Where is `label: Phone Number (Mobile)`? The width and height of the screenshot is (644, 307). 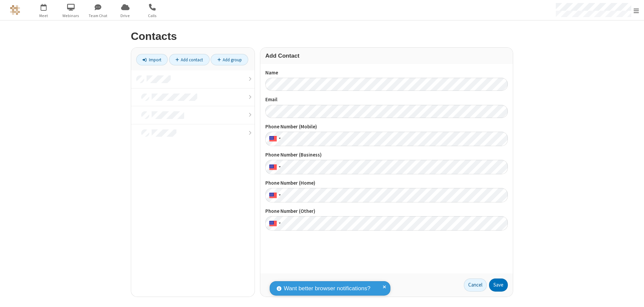 label: Phone Number (Mobile) is located at coordinates (386, 127).